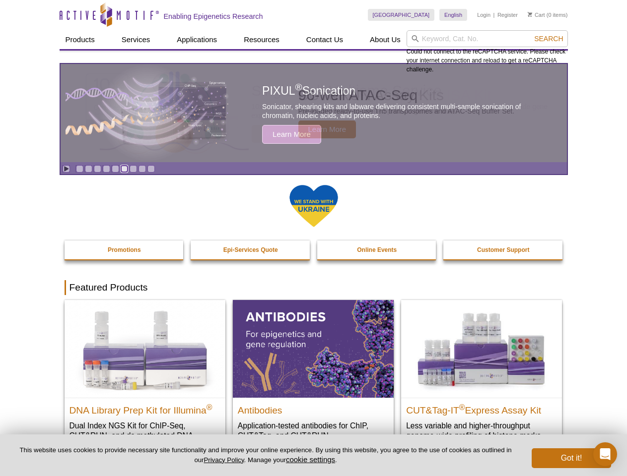 The image size is (627, 476). Describe the element at coordinates (403, 111) in the screenshot. I see `p: Sonicator, shearing kits and labware delivering consistent multi-sample sonication of chromatin, ...` at that location.